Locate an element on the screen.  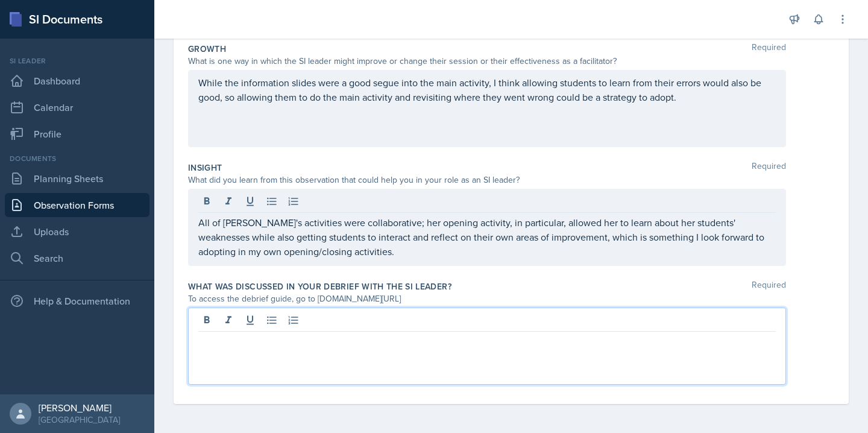
label: Insight is located at coordinates (204, 168).